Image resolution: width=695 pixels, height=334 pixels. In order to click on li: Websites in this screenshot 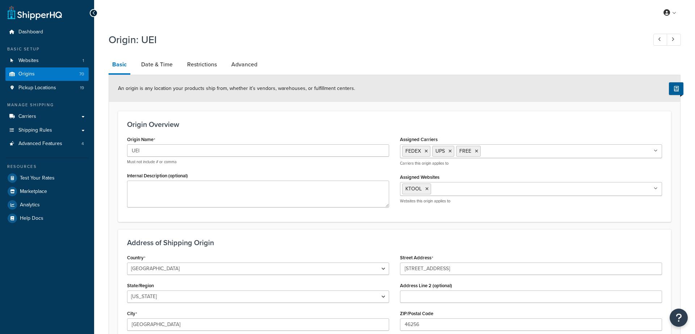, I will do `click(47, 60)`.